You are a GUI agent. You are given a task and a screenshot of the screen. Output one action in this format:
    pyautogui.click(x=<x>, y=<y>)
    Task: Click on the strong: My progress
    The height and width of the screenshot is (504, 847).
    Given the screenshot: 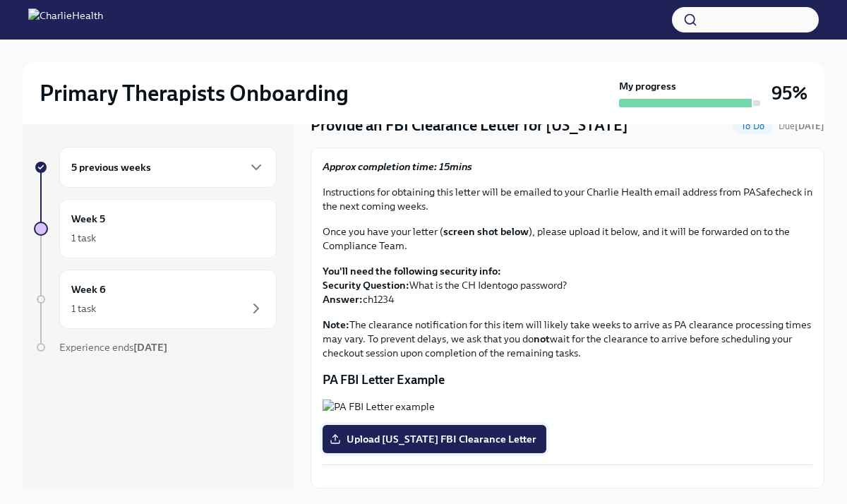 What is the action you would take?
    pyautogui.click(x=647, y=86)
    